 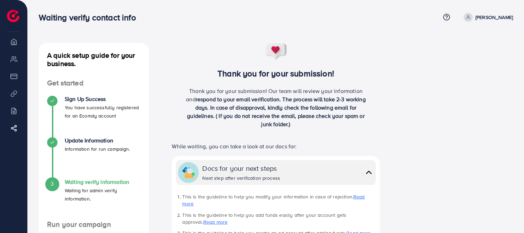 What do you see at coordinates (276, 108) in the screenshot?
I see `p: Thank you for your submission! Our team will review your information and` at bounding box center [276, 108].